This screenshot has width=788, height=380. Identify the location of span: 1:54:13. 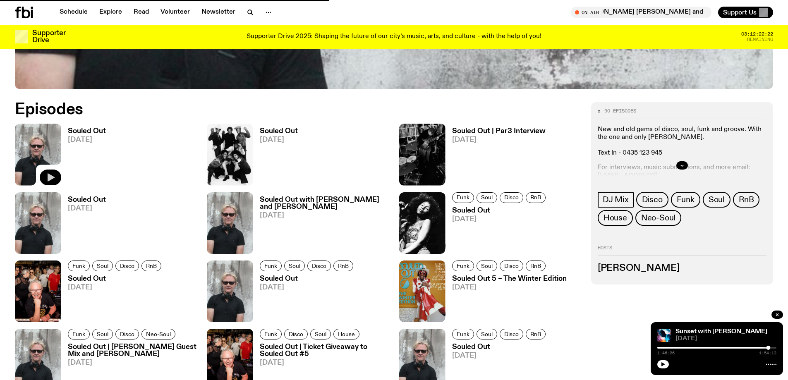
(768, 353).